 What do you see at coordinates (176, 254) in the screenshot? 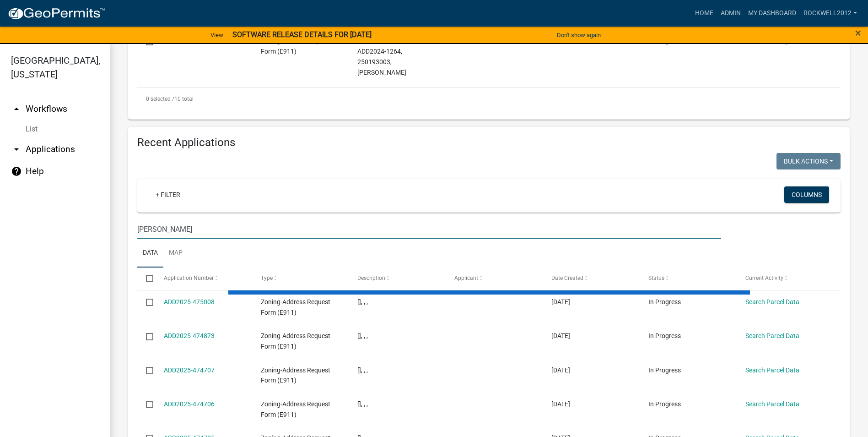
I see `a: Map` at bounding box center [176, 254].